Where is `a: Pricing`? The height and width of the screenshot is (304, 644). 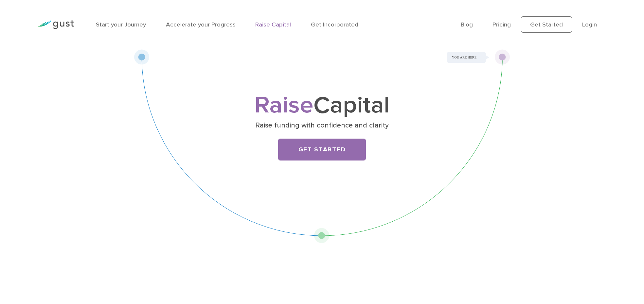
a: Pricing is located at coordinates (502, 25).